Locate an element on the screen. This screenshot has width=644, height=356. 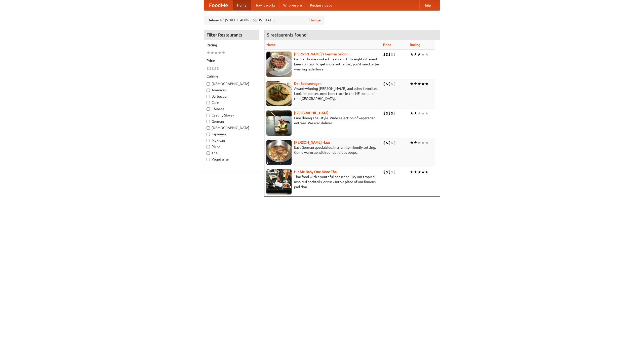
label: Japanese is located at coordinates (231, 134).